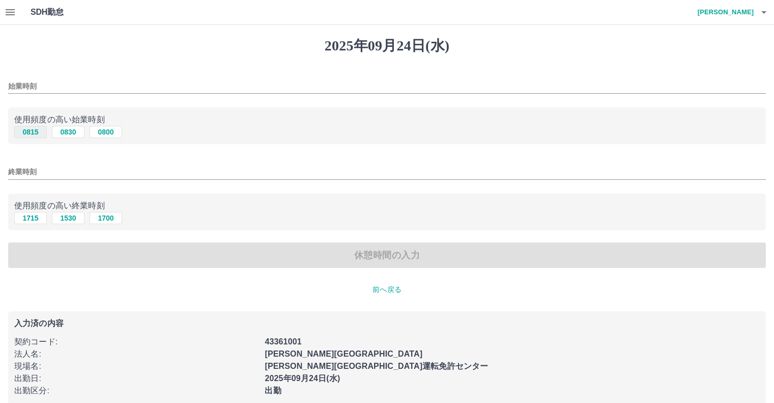 This screenshot has height=403, width=774. Describe the element at coordinates (106, 218) in the screenshot. I see `button: 1700` at that location.